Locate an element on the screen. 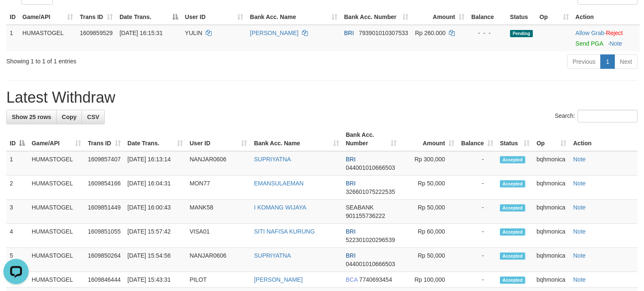 This screenshot has width=644, height=291. td: 2 is located at coordinates (17, 187).